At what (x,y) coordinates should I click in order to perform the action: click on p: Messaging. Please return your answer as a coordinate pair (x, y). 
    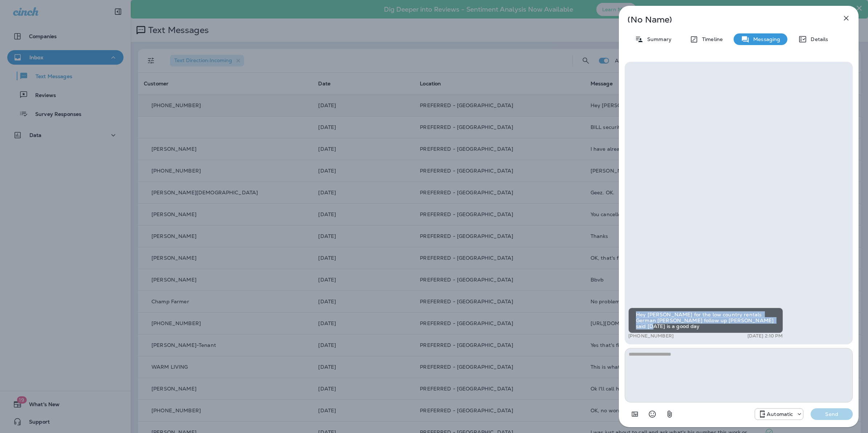
    Looking at the image, I should click on (765, 39).